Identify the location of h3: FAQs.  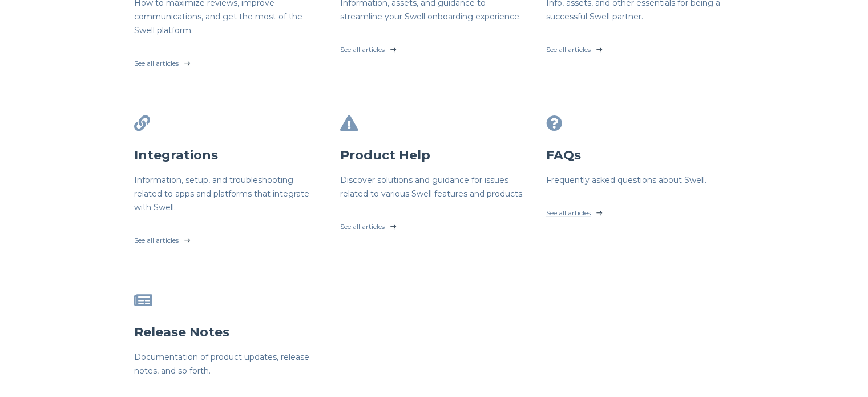
(641, 156).